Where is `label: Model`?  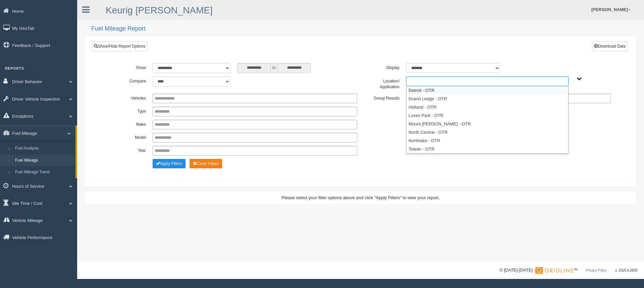
label: Model is located at coordinates (128, 137).